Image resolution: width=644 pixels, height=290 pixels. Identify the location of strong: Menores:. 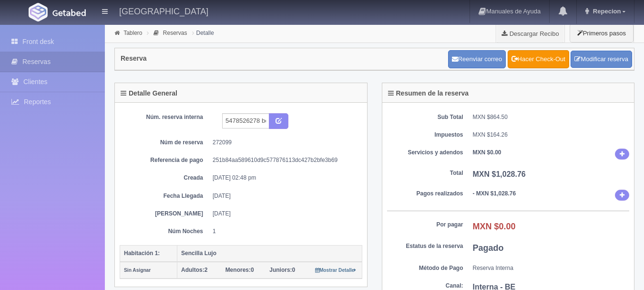
(238, 270).